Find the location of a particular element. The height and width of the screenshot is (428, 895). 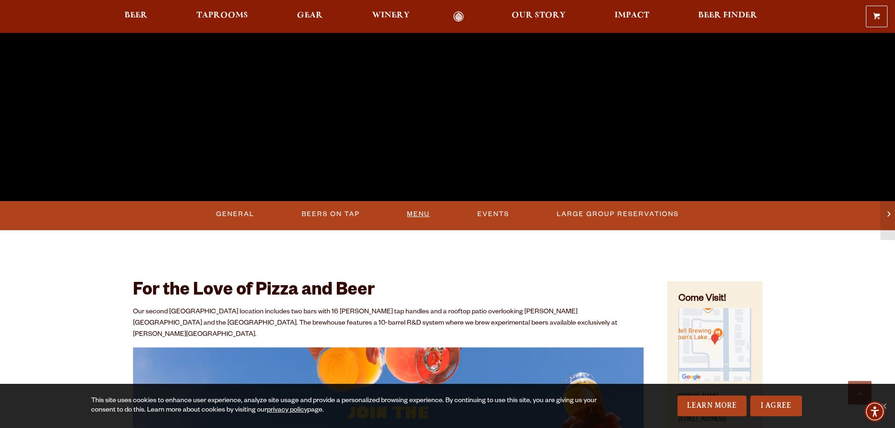

span: Beer Finder is located at coordinates (728, 16).